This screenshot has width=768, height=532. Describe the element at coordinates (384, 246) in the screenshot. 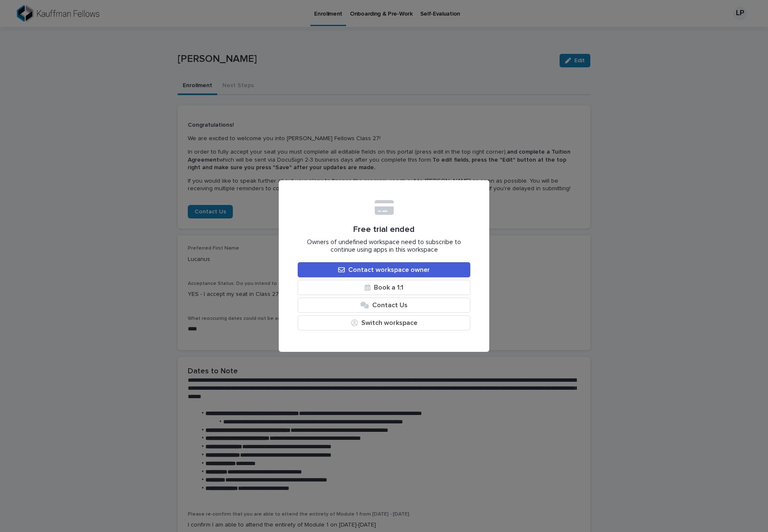

I see `span: Owners of undefined workspace need to subscribe to continue using apps in this workspace` at that location.